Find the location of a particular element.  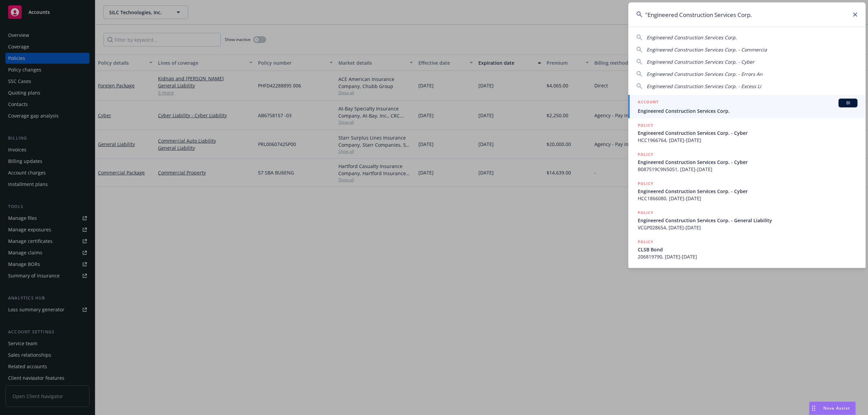

button: Nova Assist is located at coordinates (832, 408).